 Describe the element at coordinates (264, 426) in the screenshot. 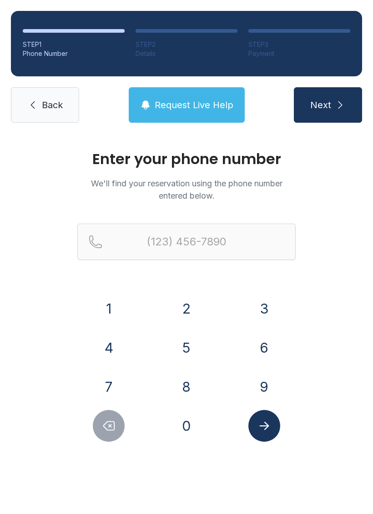

I see `button: Submit lookup form` at that location.